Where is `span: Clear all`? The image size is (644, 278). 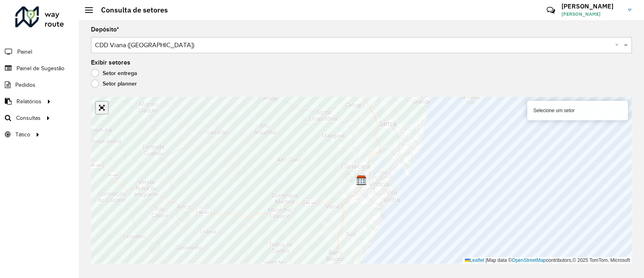
span: Clear all is located at coordinates (619, 45).